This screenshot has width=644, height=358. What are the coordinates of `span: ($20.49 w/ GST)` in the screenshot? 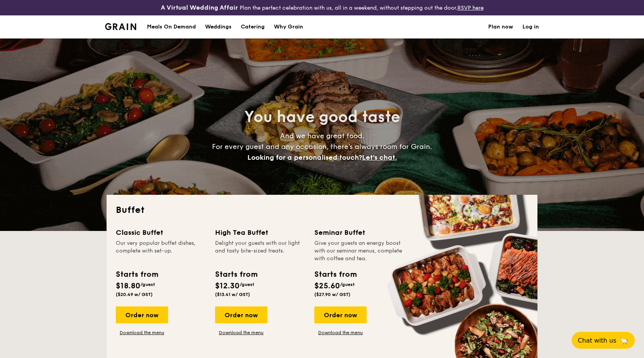 It's located at (134, 294).